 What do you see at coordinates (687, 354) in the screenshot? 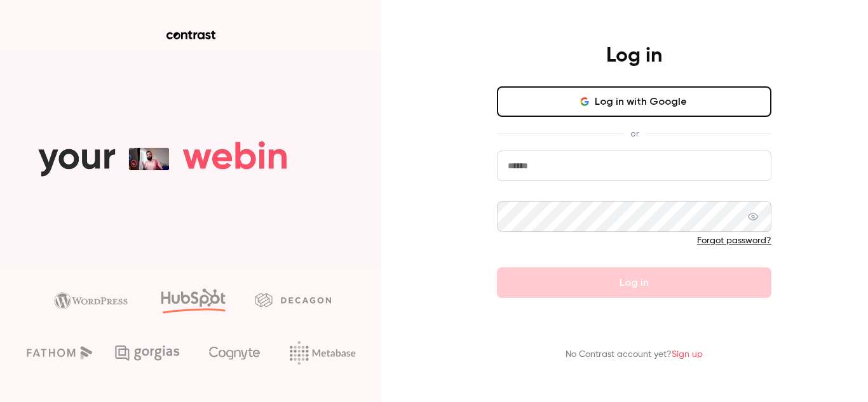
I see `a: Sign up` at bounding box center [687, 354].